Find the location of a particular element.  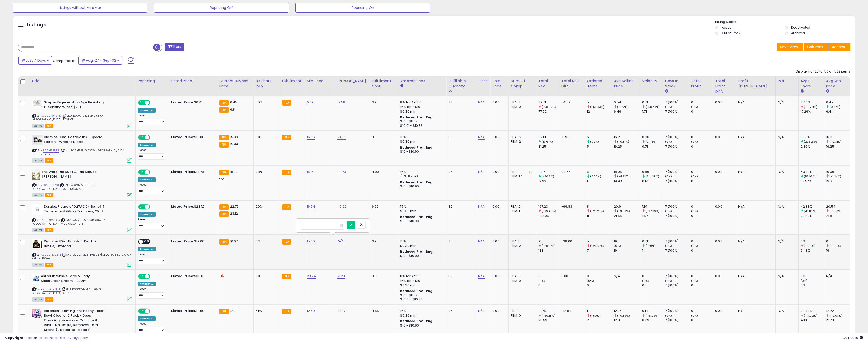

div: Total Rev. is located at coordinates (548, 83).